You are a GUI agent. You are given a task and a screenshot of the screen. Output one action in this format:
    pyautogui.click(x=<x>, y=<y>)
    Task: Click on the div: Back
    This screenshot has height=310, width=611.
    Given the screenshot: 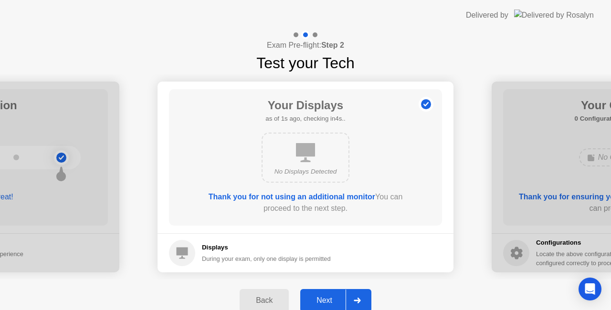 What is the action you would take?
    pyautogui.click(x=264, y=301)
    